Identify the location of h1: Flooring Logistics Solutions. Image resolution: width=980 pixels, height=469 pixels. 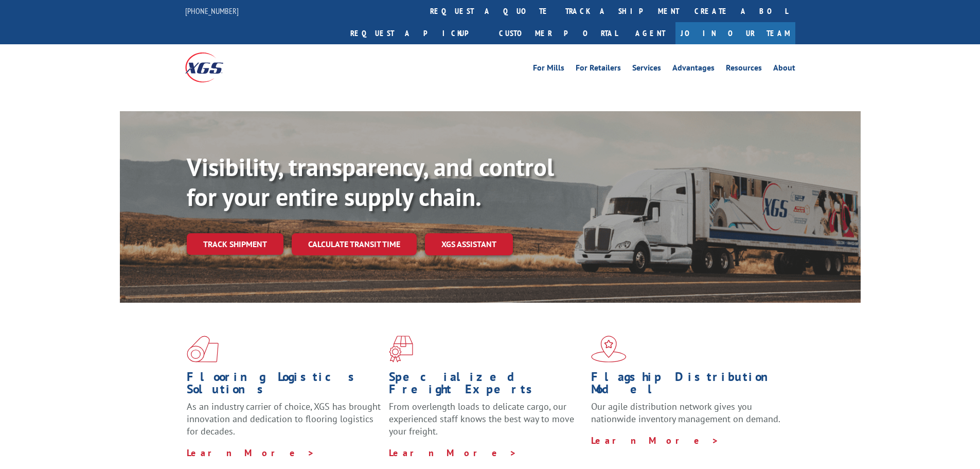
(284, 385).